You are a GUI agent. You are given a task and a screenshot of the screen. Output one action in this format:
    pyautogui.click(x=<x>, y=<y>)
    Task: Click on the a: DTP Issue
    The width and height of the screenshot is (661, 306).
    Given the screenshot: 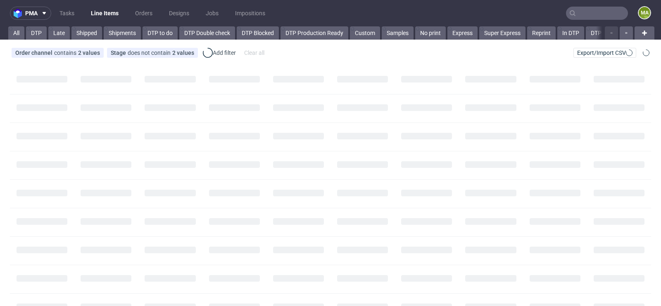 What is the action you would take?
    pyautogui.click(x=603, y=33)
    